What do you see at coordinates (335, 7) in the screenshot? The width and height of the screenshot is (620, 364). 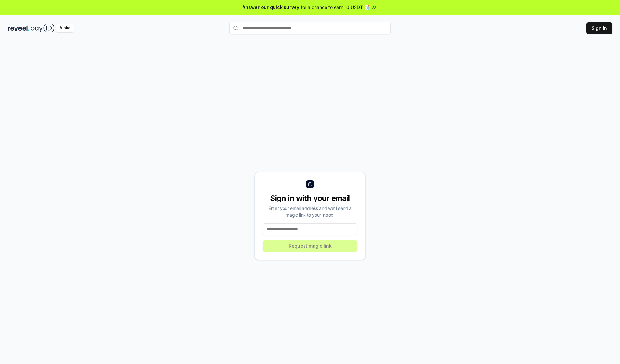 I see `span: for a chance to earn 10 USDT 📝` at bounding box center [335, 7].